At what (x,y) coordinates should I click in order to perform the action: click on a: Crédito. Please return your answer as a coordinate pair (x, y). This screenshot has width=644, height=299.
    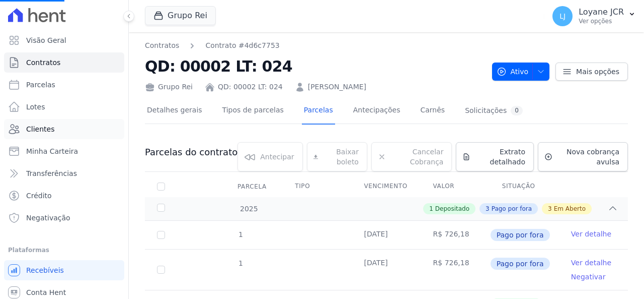
    Looking at the image, I should click on (64, 195).